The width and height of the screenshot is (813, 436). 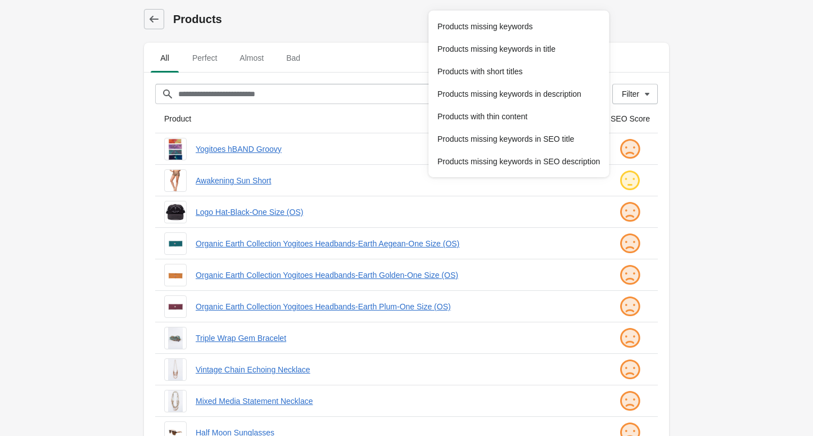 What do you see at coordinates (519, 26) in the screenshot?
I see `span: Products missing keywords` at bounding box center [519, 26].